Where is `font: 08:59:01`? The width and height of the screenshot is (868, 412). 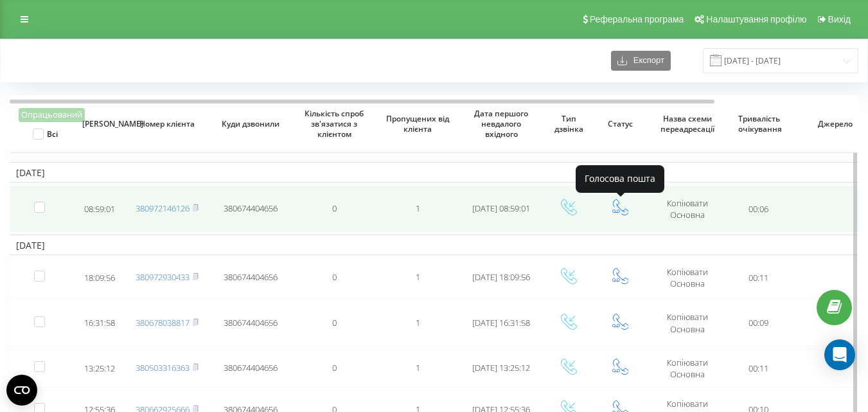 font: 08:59:01 is located at coordinates (100, 208).